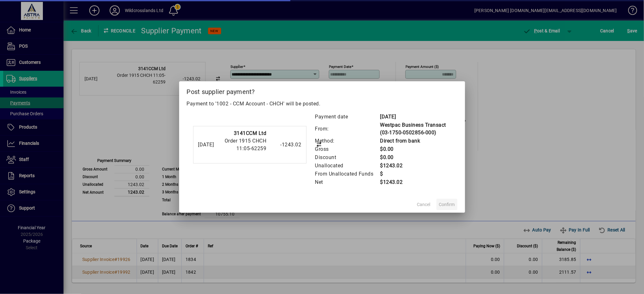 This screenshot has height=294, width=644. I want to click on span: Order 1915 CHCH 11:05-62259, so click(245, 145).